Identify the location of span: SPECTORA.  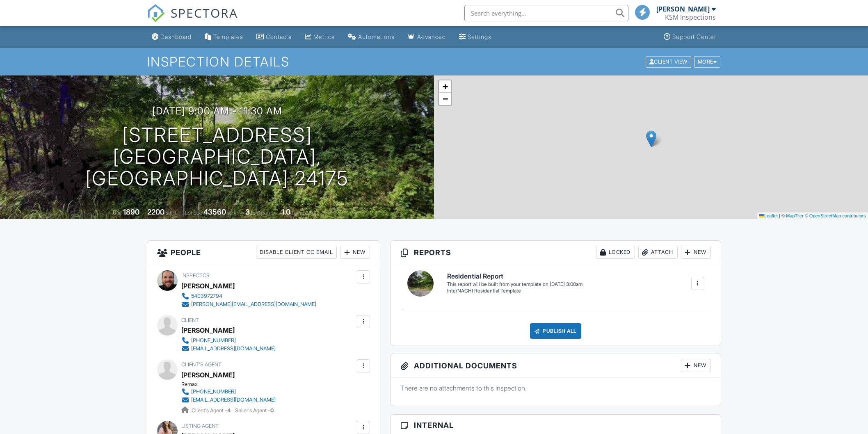
(204, 13).